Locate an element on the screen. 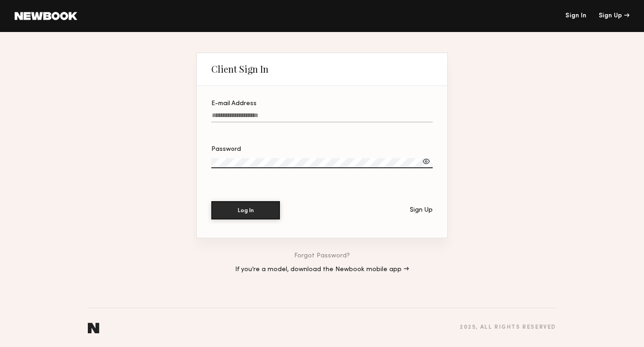  input: Password is located at coordinates (322, 163).